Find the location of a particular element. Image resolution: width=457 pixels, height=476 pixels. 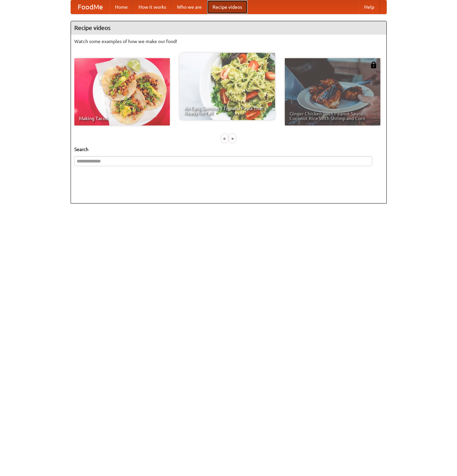

h5: Search is located at coordinates (229, 149).